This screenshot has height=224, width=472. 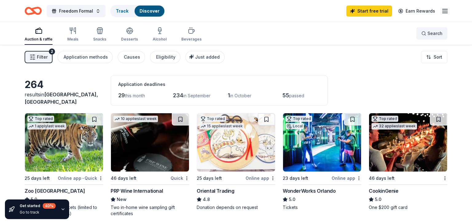 I want to click on img: Image for PRP Wine International, so click(x=150, y=143).